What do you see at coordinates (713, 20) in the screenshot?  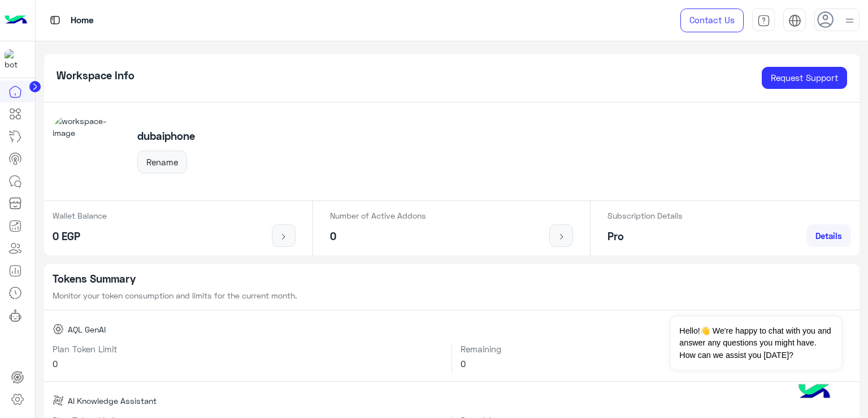 I see `a: Contact Us` at bounding box center [713, 20].